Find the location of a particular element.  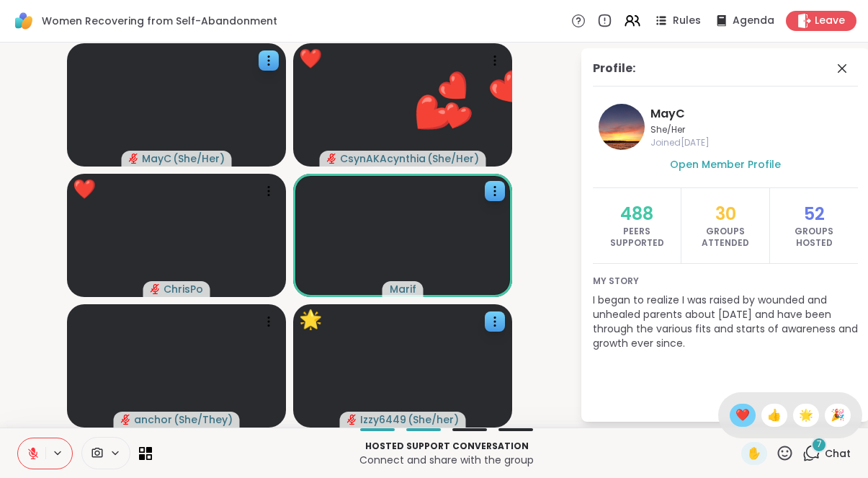

span: She/Her is located at coordinates (715, 129).